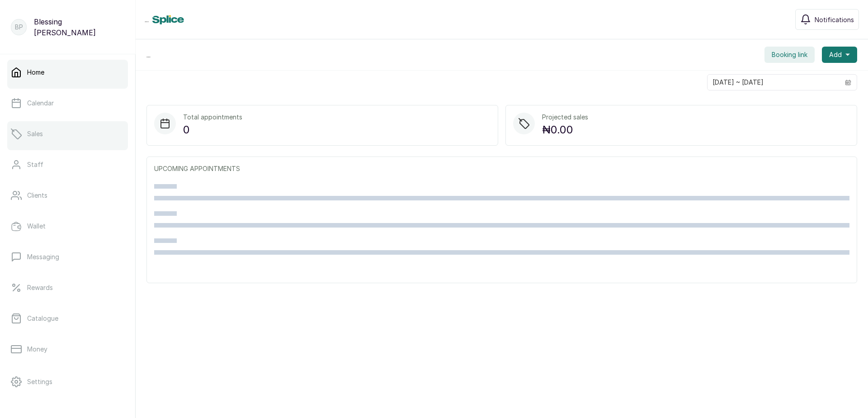  I want to click on input: Select date, so click(774, 82).